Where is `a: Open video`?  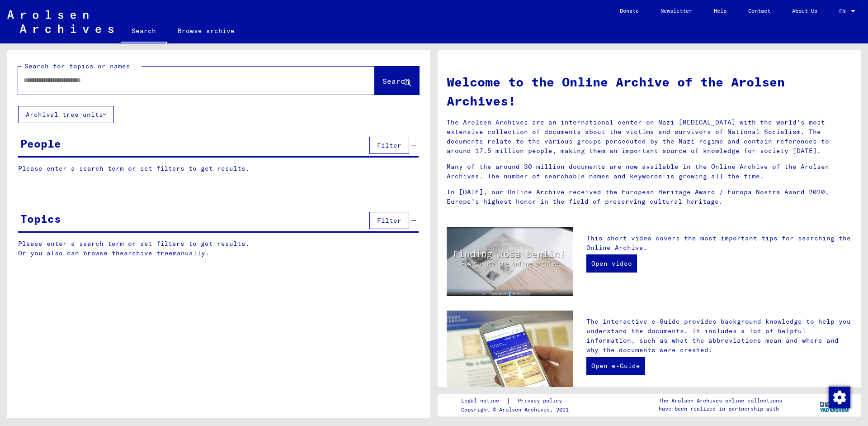 a: Open video is located at coordinates (611, 263).